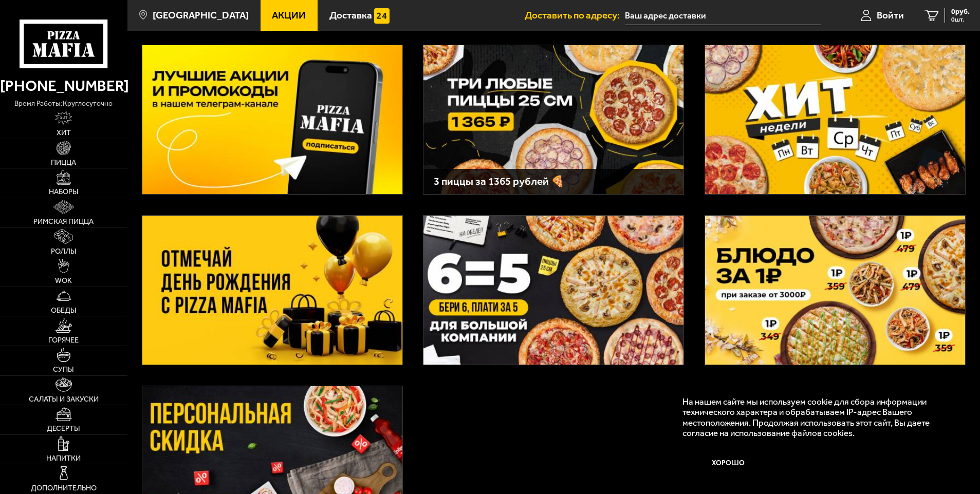  I want to click on span: Пицца, so click(63, 163).